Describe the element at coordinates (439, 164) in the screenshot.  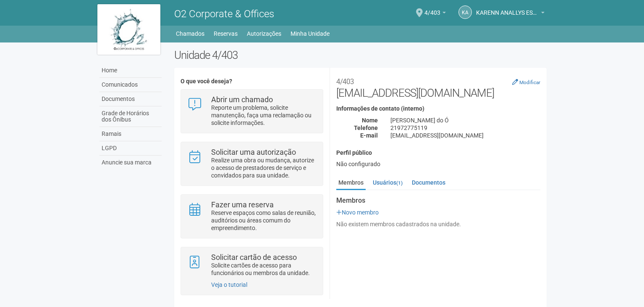
I see `div: Não configurado` at that location.